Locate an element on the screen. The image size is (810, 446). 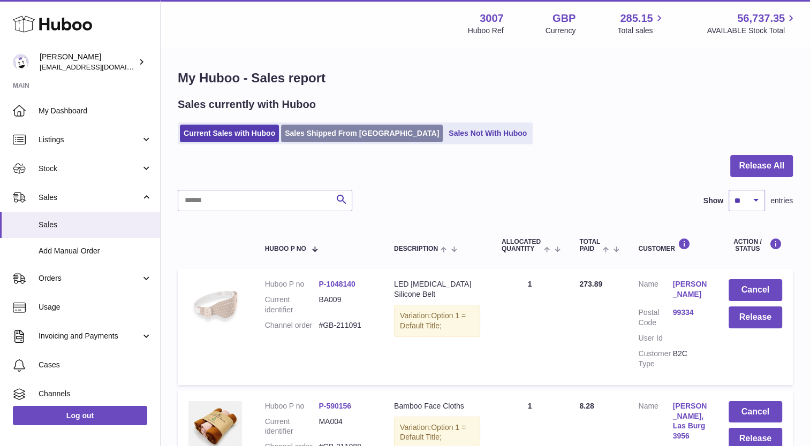
a: P-590156 is located at coordinates (334, 406).